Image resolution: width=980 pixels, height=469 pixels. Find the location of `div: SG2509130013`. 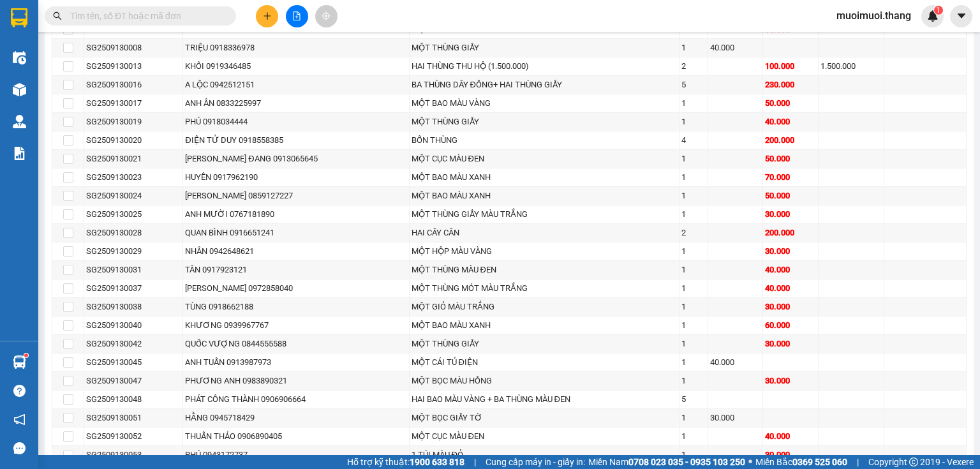

div: SG2509130013 is located at coordinates (134, 66).